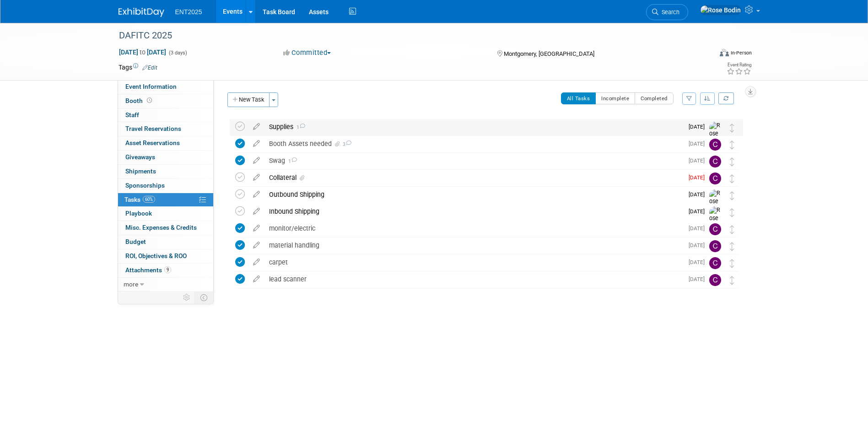 The height and width of the screenshot is (421, 868). What do you see at coordinates (177, 53) in the screenshot?
I see `span: (3 days)` at bounding box center [177, 53].